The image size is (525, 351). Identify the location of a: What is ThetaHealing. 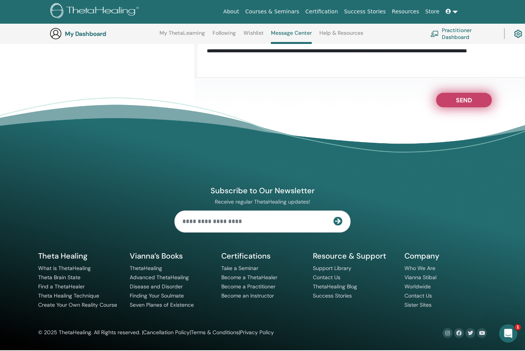
(65, 269).